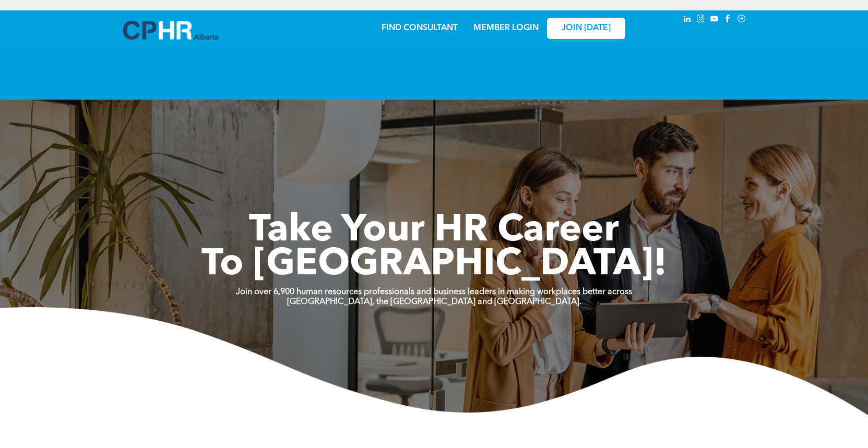  What do you see at coordinates (420, 28) in the screenshot?
I see `a: FIND CONSULTANT` at bounding box center [420, 28].